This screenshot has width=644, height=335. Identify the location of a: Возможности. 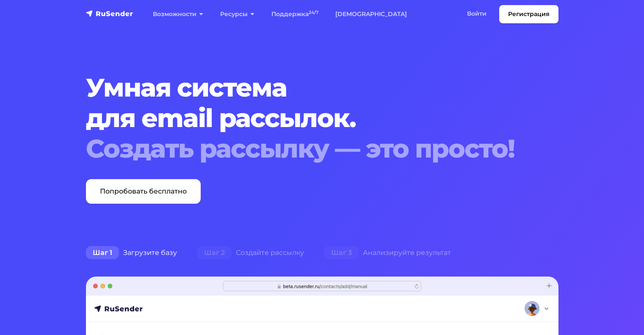
(178, 14).